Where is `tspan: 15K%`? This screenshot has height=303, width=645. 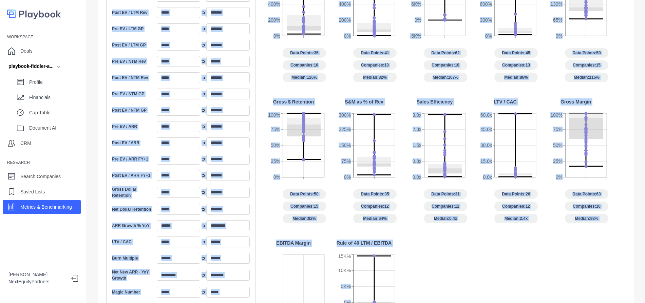 tspan: 15K% is located at coordinates (345, 256).